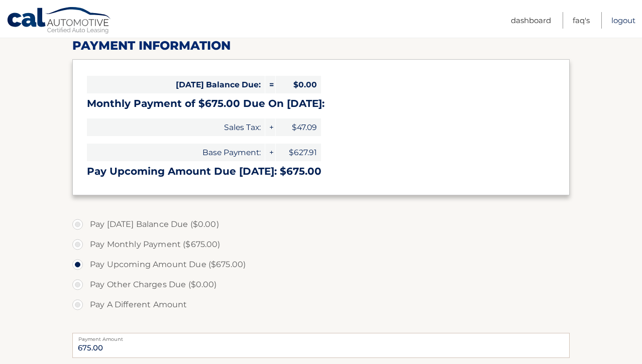 This screenshot has height=364, width=642. What do you see at coordinates (60, 21) in the screenshot?
I see `a: Cal Automotive` at bounding box center [60, 21].